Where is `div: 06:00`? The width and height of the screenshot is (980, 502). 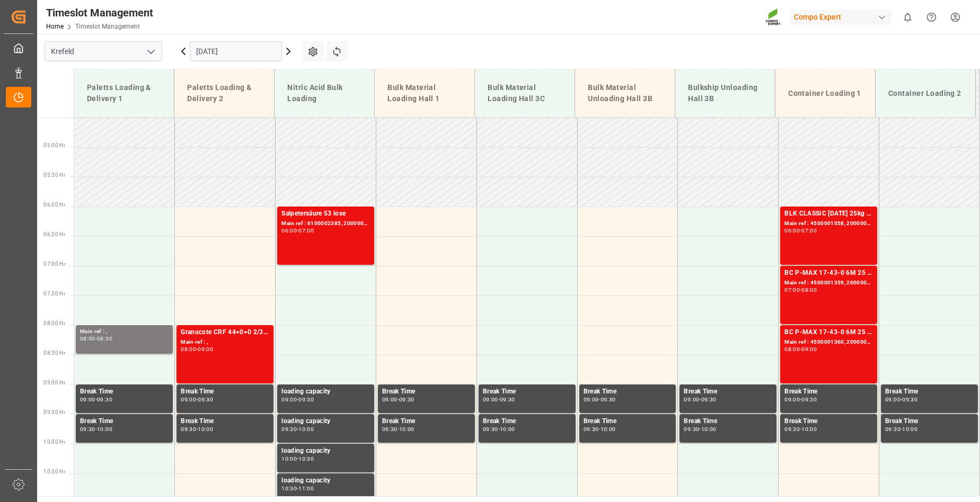 div: 06:00 is located at coordinates (792, 231).